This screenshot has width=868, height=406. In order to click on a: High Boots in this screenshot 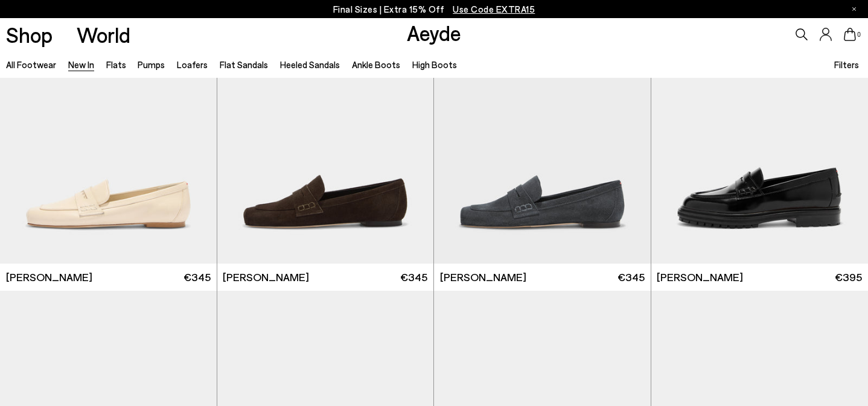, I will do `click(434, 65)`.